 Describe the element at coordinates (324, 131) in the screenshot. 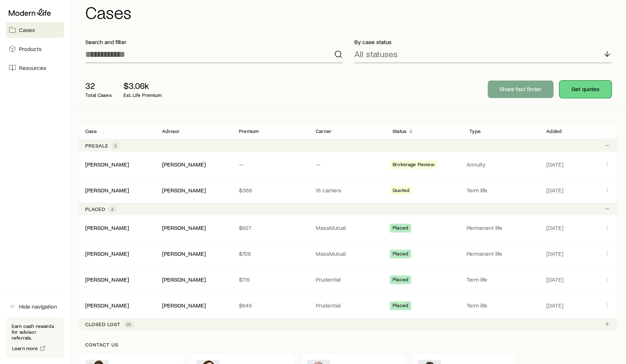

I see `p: Carrier` at that location.